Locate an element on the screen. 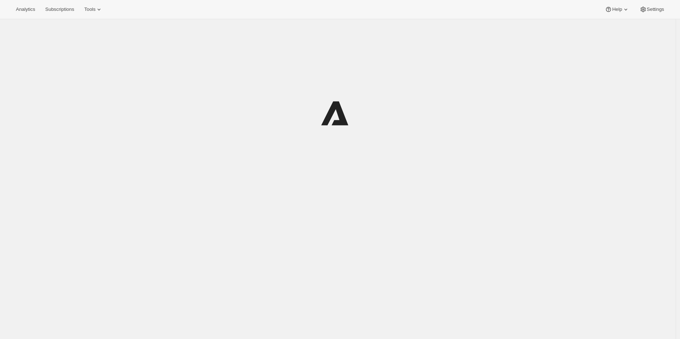 The height and width of the screenshot is (339, 680). span: Analytics is located at coordinates (25, 9).